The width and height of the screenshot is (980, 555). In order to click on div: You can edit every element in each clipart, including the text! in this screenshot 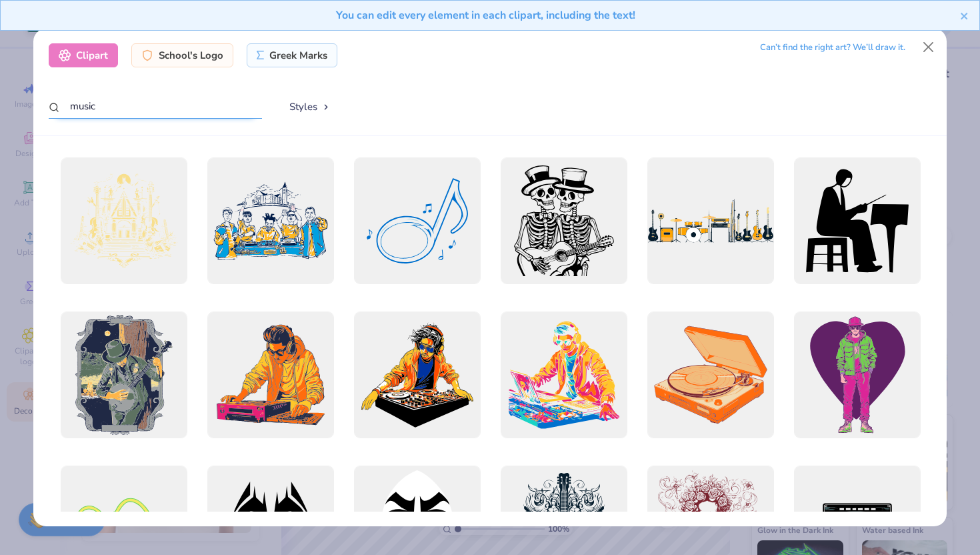, I will do `click(486, 15)`.